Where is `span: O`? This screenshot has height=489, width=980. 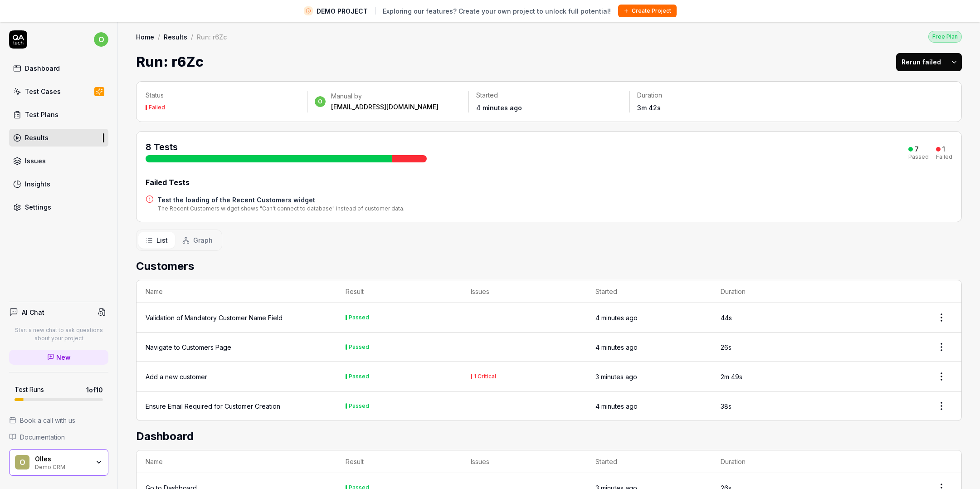
span: O is located at coordinates (22, 462).